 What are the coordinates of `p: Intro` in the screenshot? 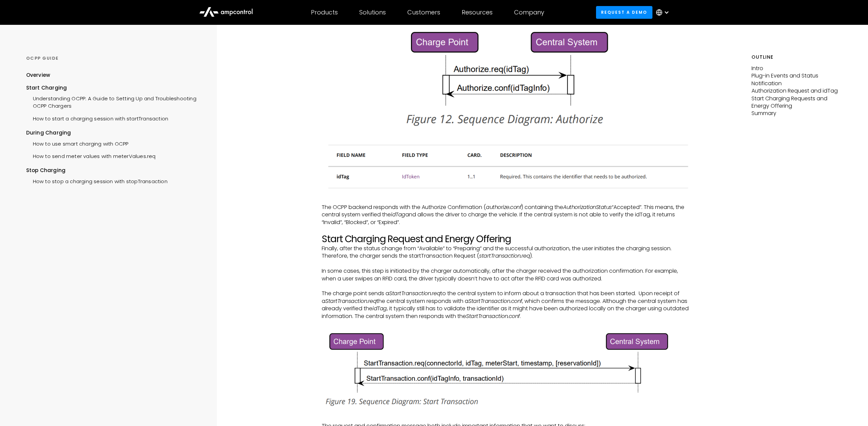 It's located at (797, 69).